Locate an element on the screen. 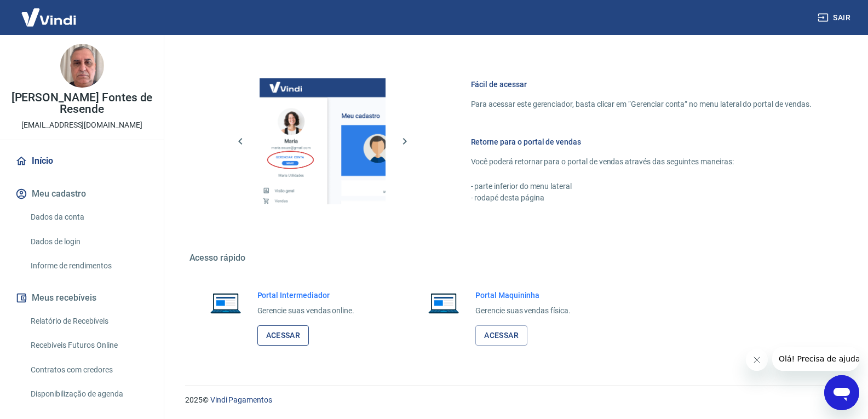  h6: Portal Maquininha is located at coordinates (523, 295).